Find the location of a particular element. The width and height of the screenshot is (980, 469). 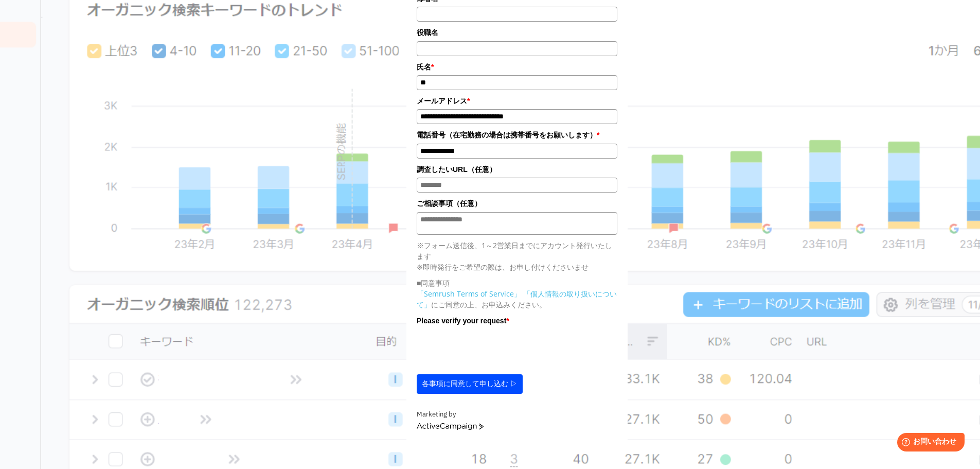

button: 各事項に同意して申し込む ▷ is located at coordinates (469, 384).